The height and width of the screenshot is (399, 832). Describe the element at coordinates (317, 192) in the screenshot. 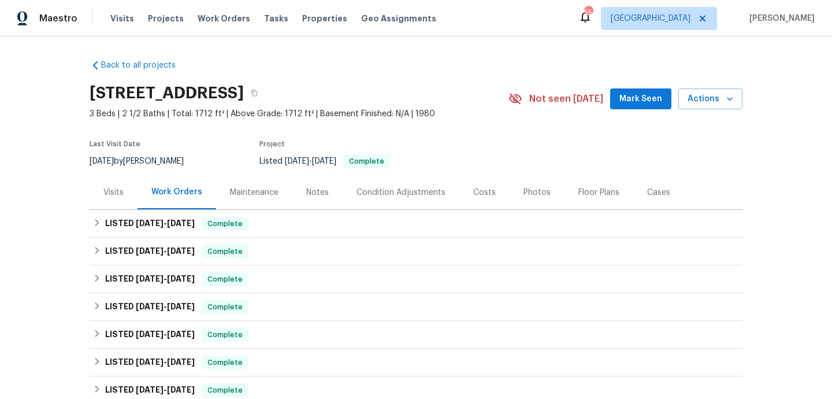

I see `div: Notes` at that location.